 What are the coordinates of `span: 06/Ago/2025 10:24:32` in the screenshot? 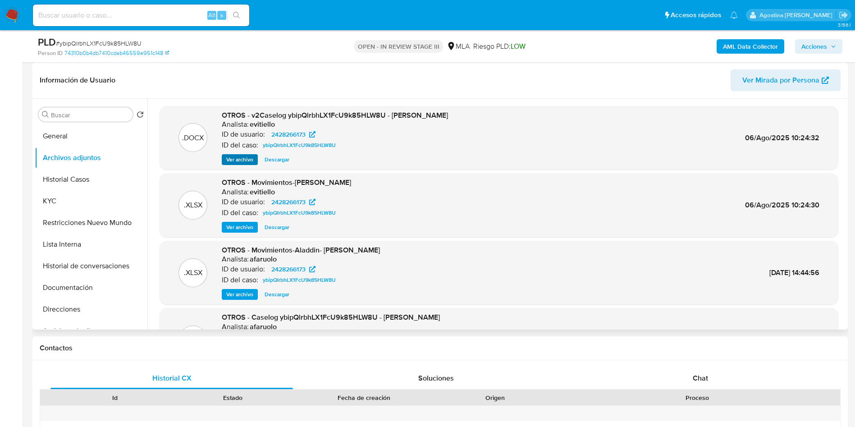 It's located at (782, 137).